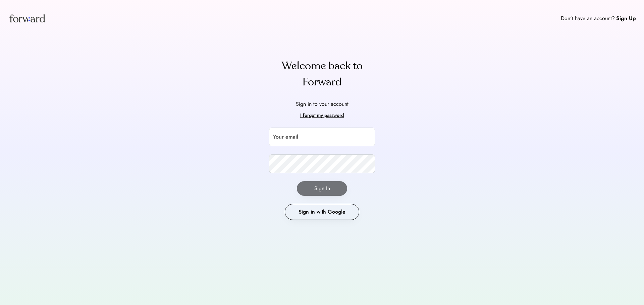 This screenshot has height=305, width=644. I want to click on div: I forgot my password, so click(322, 115).